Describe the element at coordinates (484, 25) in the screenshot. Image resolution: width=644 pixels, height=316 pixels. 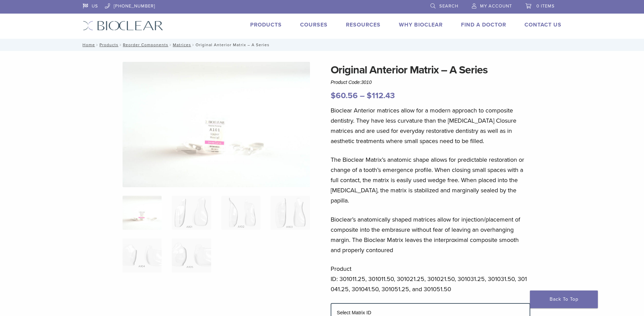
I see `a: Find A Doctor` at that location.